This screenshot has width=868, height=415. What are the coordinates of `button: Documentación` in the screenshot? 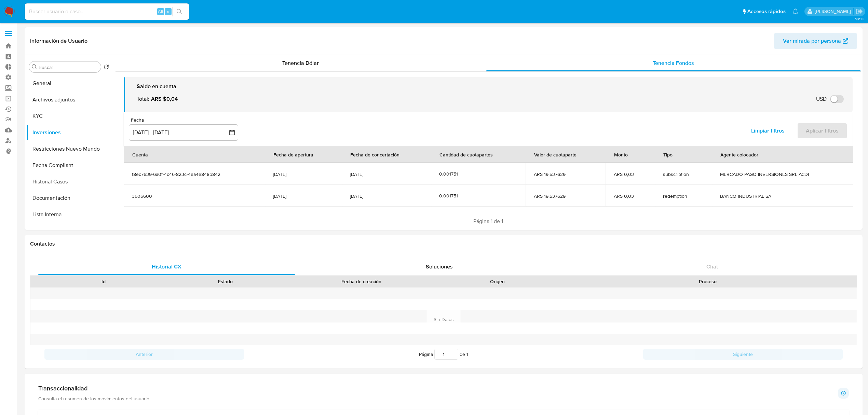 It's located at (69, 198).